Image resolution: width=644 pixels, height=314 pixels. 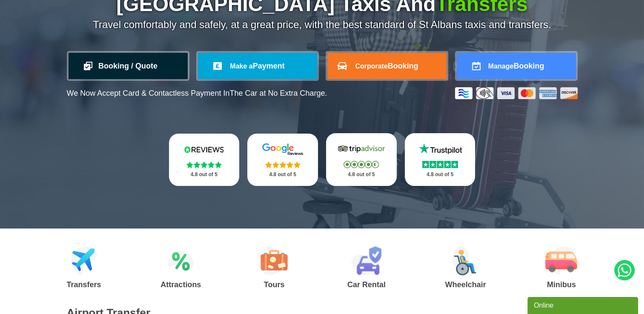 I want to click on a: Booking / Quote, so click(x=128, y=66).